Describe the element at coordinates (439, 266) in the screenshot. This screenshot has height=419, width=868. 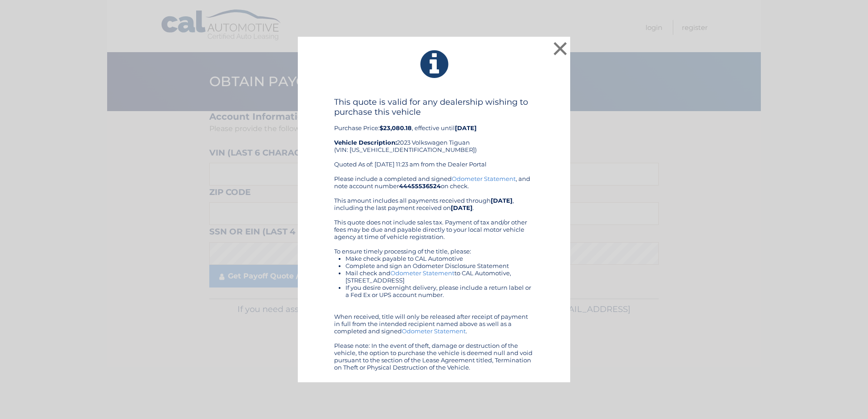
I see `li: Complete and sign an Odometer Disclosure Statement` at that location.